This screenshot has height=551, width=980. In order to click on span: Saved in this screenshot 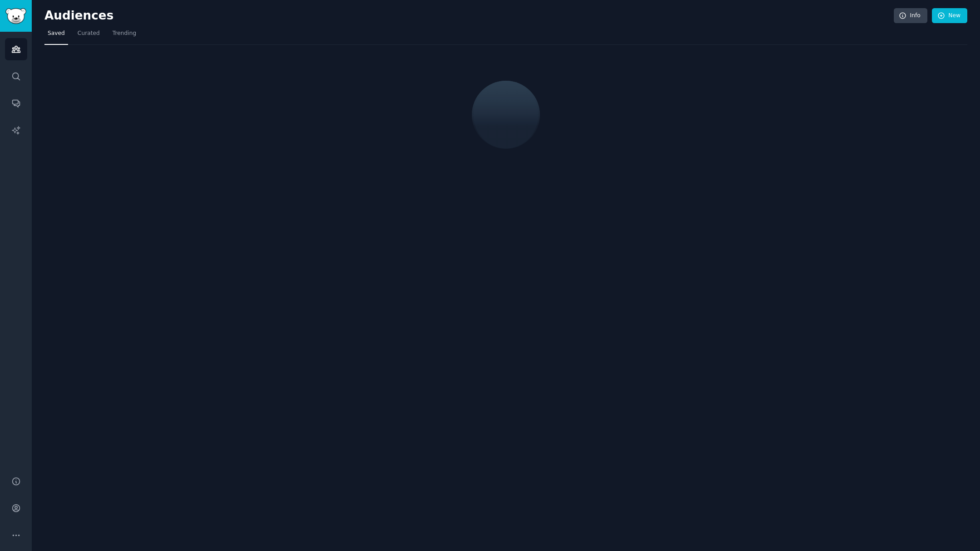, I will do `click(56, 33)`.